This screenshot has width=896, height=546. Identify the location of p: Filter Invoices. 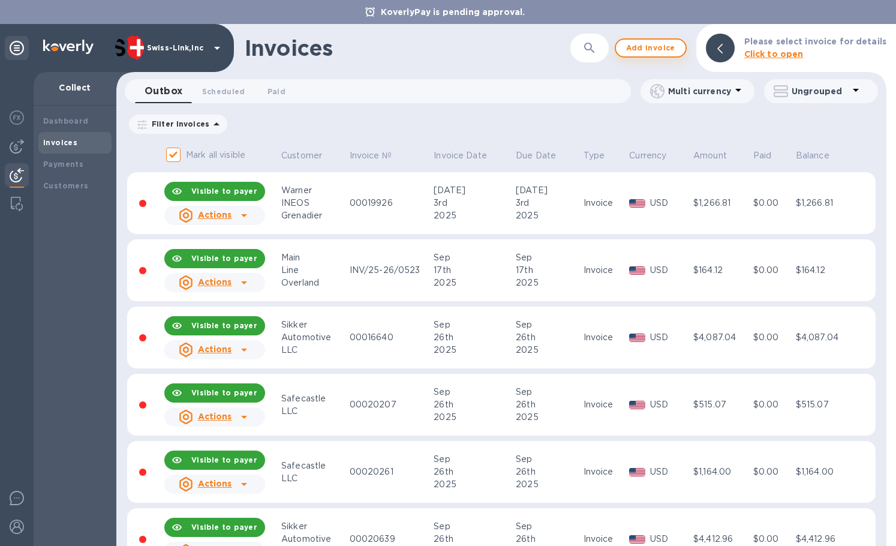
(178, 124).